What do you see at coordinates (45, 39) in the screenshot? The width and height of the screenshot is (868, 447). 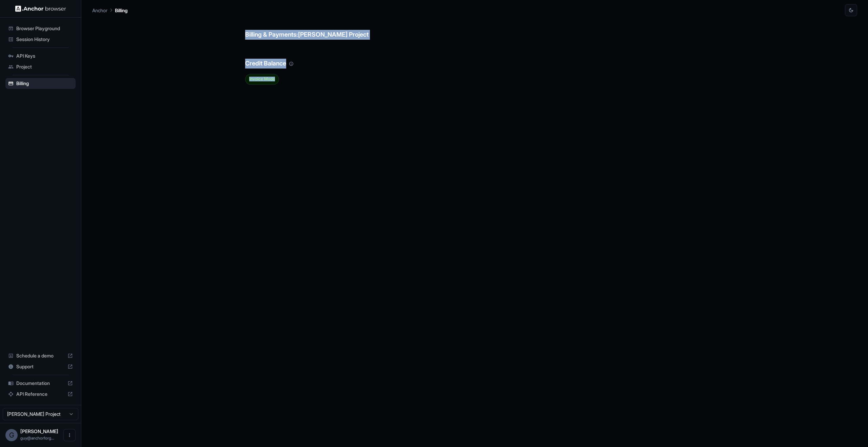 I see `span: Session History` at bounding box center [45, 39].